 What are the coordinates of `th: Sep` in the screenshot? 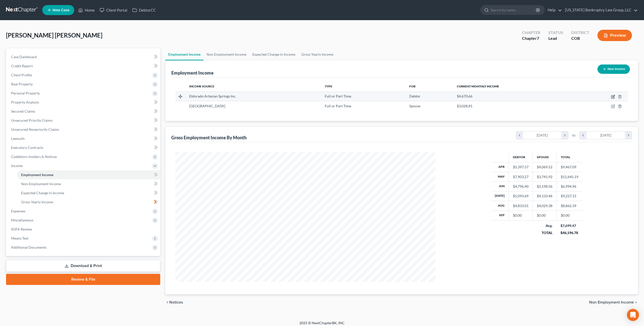 It's located at (500, 215).